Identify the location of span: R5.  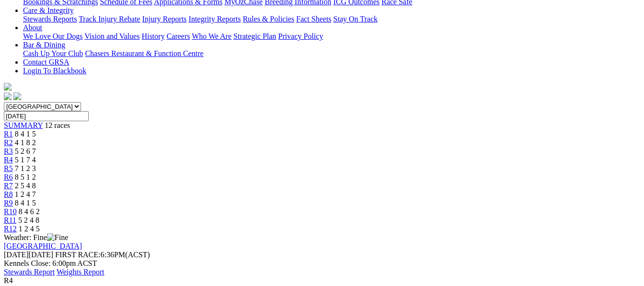
(8, 168).